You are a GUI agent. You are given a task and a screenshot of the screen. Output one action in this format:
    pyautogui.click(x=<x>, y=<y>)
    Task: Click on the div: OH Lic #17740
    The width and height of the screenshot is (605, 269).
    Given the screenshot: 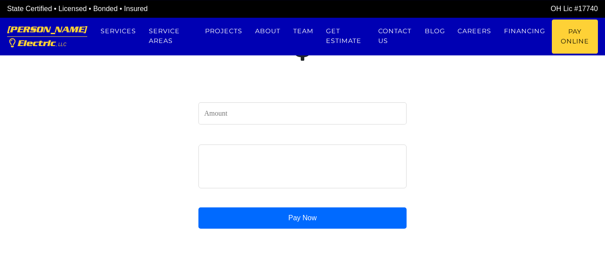 What is the action you would take?
    pyautogui.click(x=450, y=9)
    